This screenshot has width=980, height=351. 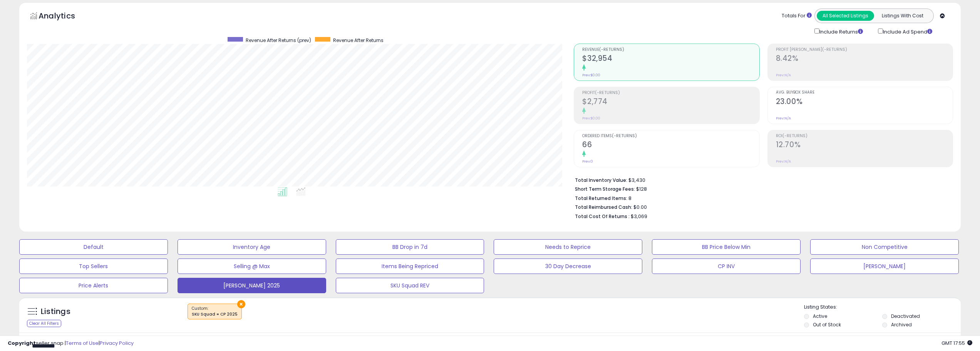 I want to click on button: 30 Day Decrease, so click(x=568, y=266).